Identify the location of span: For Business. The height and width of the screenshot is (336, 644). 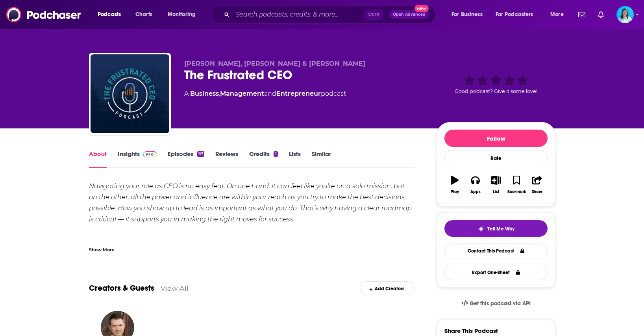
(467, 15).